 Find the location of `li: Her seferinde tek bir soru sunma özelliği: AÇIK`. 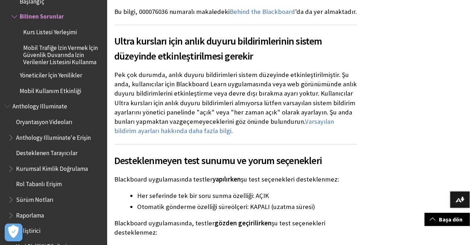

li: Her seferinde tek bir soru sunma özelliği: AÇIK is located at coordinates (247, 196).